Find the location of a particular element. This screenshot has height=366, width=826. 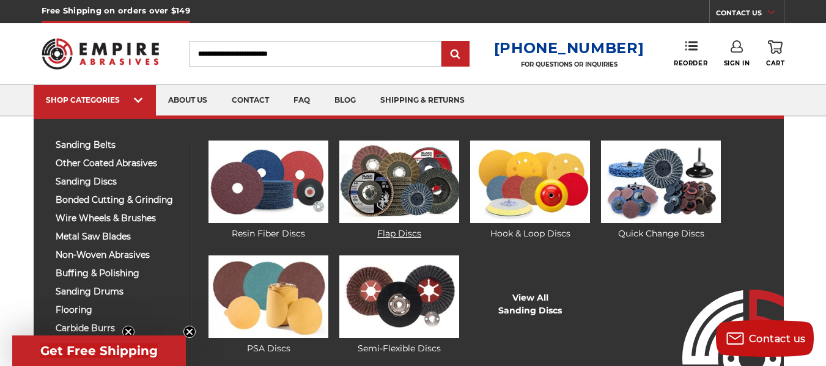

a: View AllSanding Discs is located at coordinates (530, 304).